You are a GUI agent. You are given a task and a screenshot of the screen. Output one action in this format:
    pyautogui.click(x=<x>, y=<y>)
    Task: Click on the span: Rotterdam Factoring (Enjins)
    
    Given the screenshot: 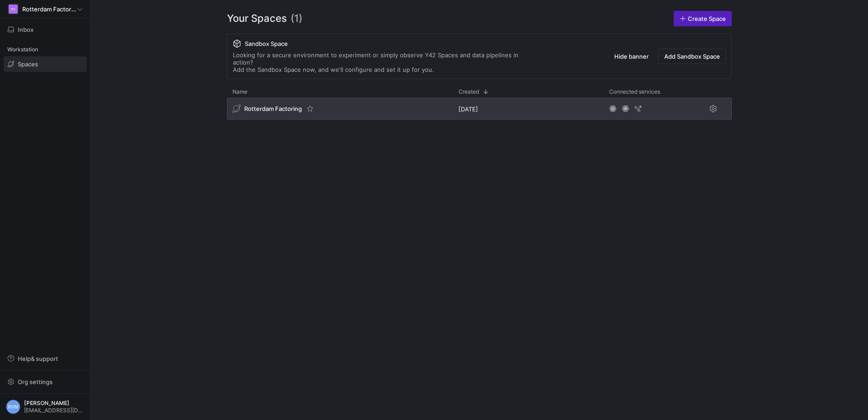 What is the action you would take?
    pyautogui.click(x=49, y=9)
    